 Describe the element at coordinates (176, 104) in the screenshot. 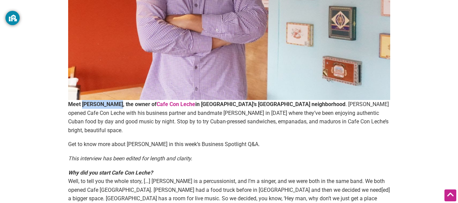

I see `strong: Cafe Con Leche` at that location.